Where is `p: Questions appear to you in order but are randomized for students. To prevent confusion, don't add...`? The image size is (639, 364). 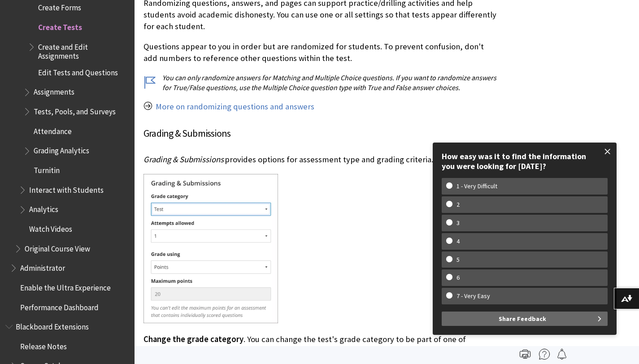 p: Questions appear to you in order but are randomized for students. To prevent confusion, don't add... is located at coordinates (320, 53).